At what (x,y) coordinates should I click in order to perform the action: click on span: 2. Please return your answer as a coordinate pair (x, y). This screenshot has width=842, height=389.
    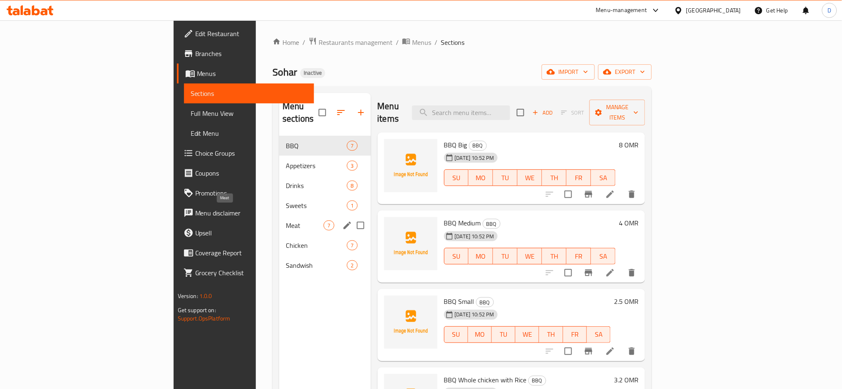
    Looking at the image, I should click on (352, 266).